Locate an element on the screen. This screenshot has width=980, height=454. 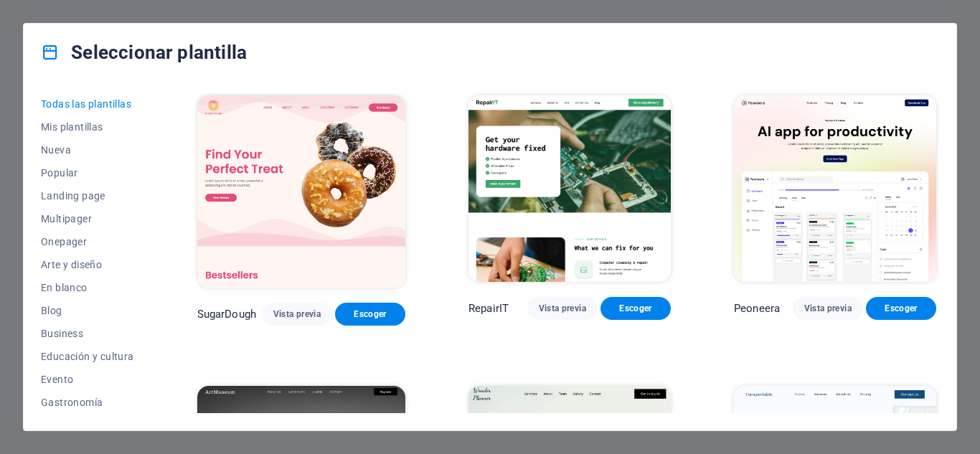
img: RepairIT is located at coordinates (569, 188).